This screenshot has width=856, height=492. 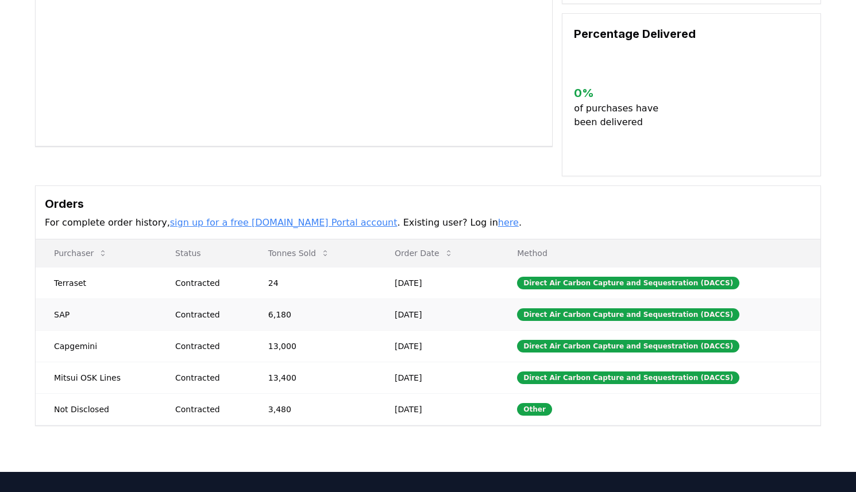 What do you see at coordinates (96, 409) in the screenshot?
I see `td: Not Disclosed` at bounding box center [96, 409].